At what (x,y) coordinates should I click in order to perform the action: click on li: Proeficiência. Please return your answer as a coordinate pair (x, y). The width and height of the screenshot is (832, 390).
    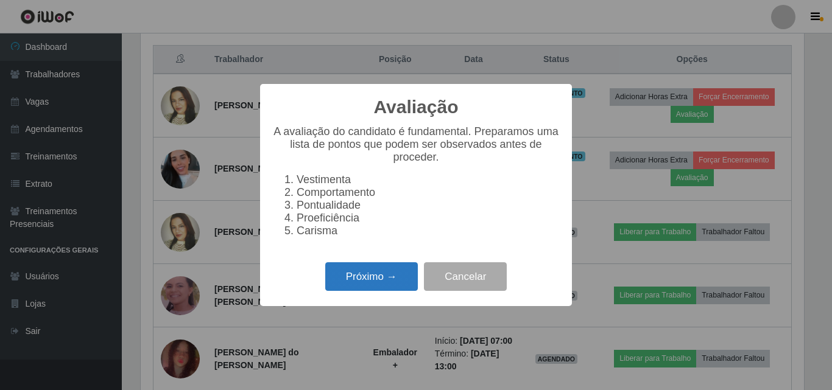
    Looking at the image, I should click on (428, 218).